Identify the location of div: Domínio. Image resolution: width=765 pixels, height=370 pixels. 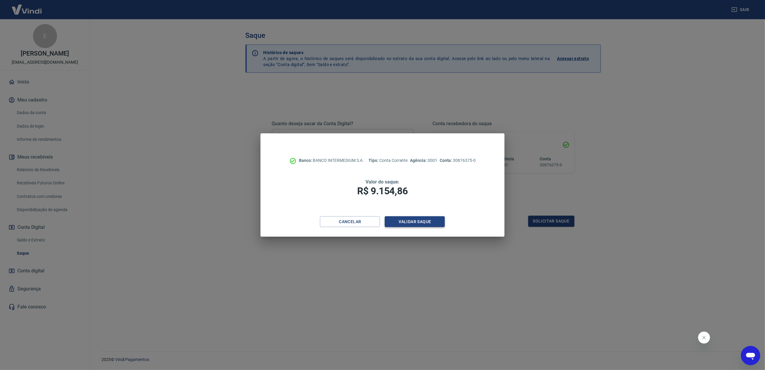
(39, 37).